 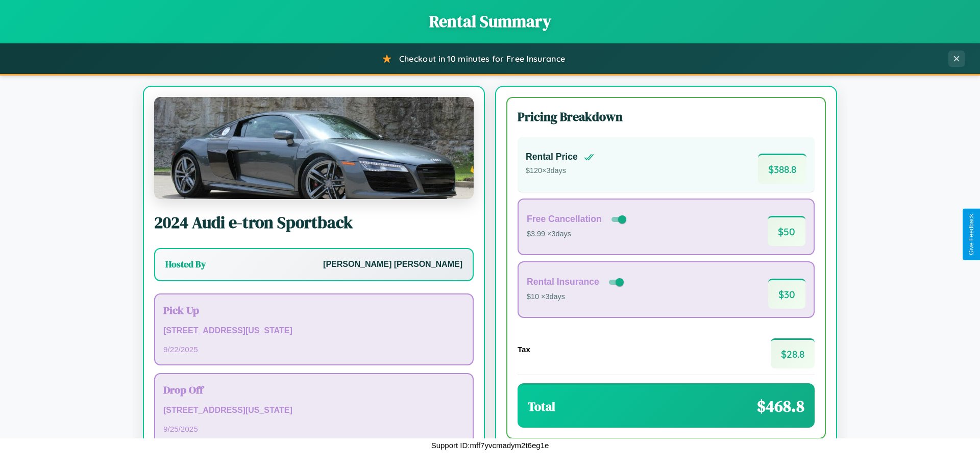 What do you see at coordinates (541, 406) in the screenshot?
I see `h3: Total` at bounding box center [541, 406].